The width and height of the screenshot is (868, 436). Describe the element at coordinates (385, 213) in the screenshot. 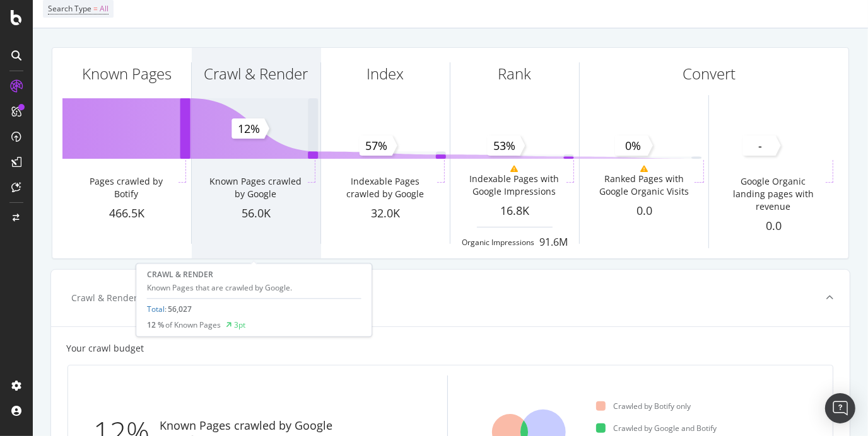

I see `div: 32.0K` at that location.